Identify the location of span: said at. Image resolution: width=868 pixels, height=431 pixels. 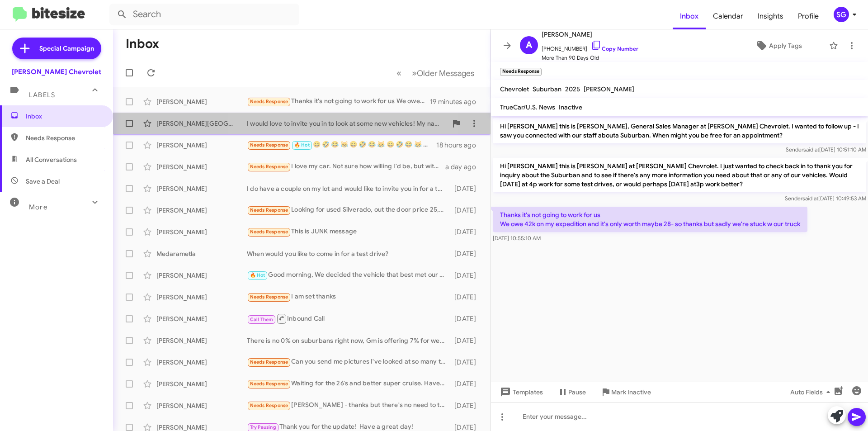
(810, 198).